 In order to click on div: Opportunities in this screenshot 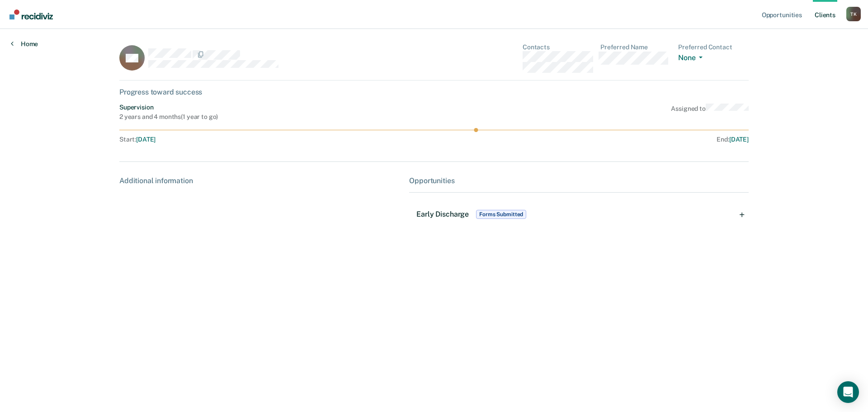, I will do `click(579, 180)`.